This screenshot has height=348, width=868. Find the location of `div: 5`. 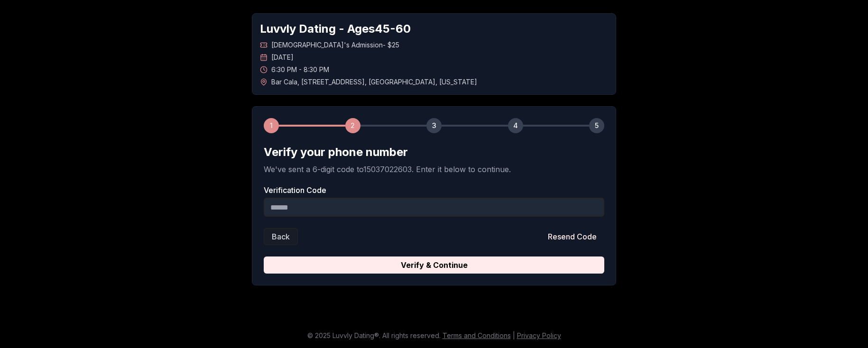

div: 5 is located at coordinates (597, 126).